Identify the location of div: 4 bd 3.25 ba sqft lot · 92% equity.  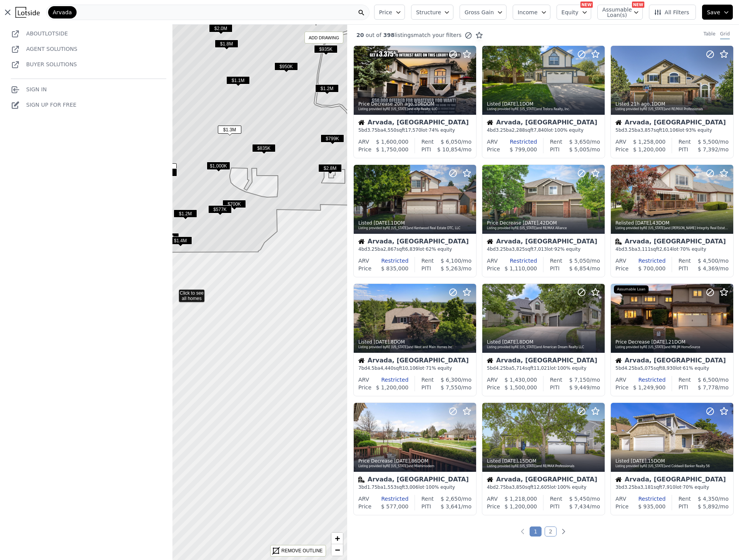
(543, 249).